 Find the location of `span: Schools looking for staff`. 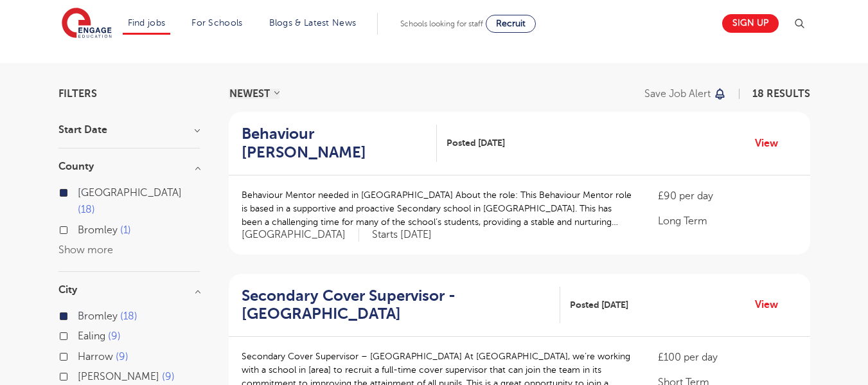

span: Schools looking for staff is located at coordinates (441, 24).